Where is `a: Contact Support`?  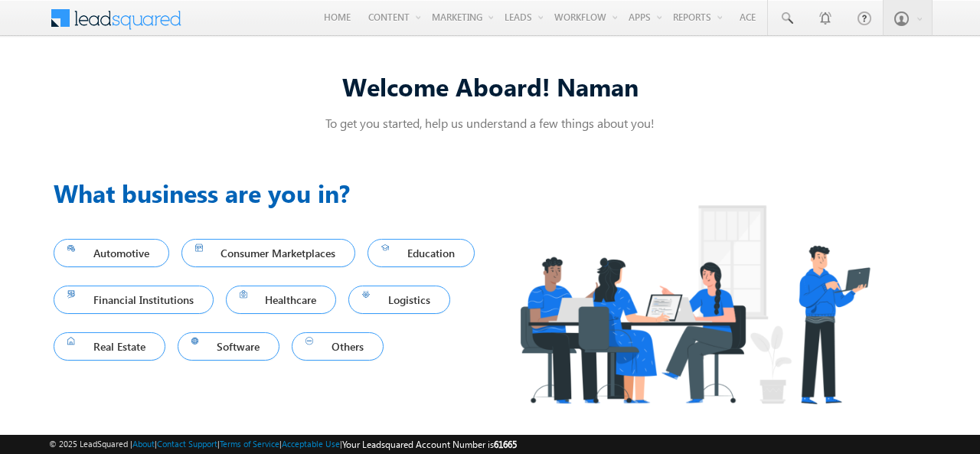
a: Contact Support is located at coordinates (187, 443).